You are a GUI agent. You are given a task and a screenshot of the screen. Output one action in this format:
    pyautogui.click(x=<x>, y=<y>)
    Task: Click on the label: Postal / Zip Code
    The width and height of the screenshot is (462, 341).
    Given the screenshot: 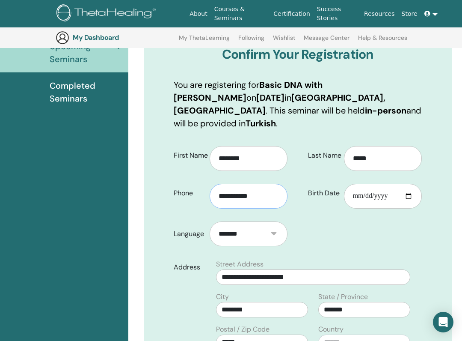 What is the action you would take?
    pyautogui.click(x=243, y=329)
    